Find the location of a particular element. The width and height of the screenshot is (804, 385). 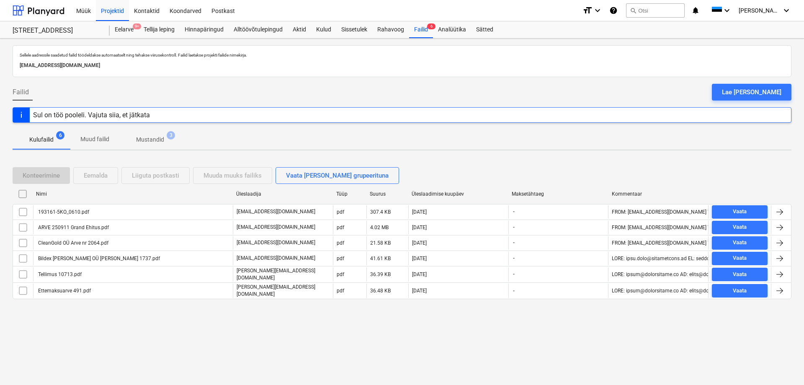

a: Tellija leping is located at coordinates (159, 30).